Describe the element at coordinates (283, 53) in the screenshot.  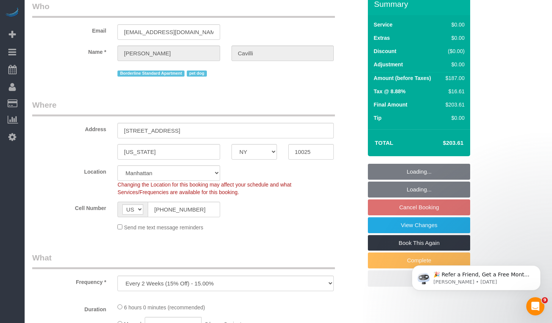
I see `input: Last Name` at that location.